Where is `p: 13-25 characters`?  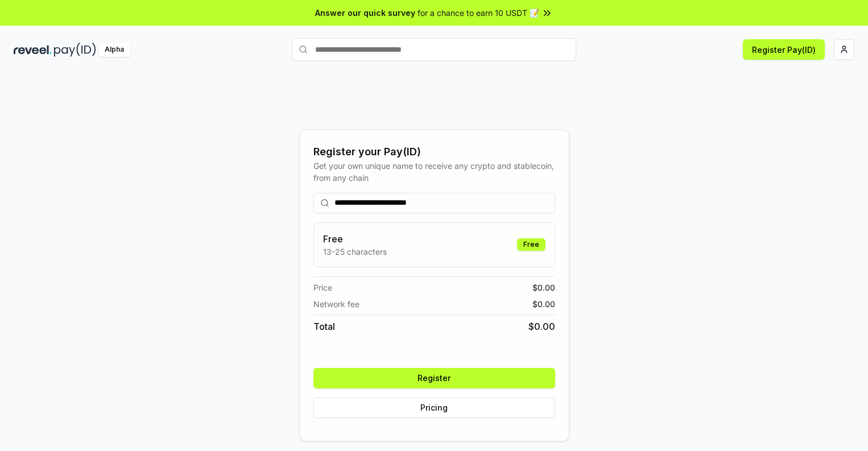 p: 13-25 characters is located at coordinates (355, 252).